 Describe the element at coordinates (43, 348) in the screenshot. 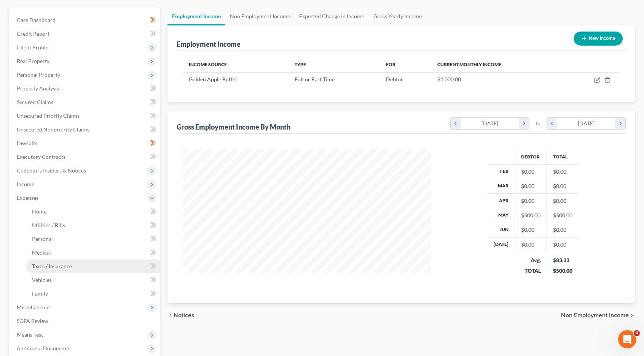

I see `span: Additional Documents` at that location.